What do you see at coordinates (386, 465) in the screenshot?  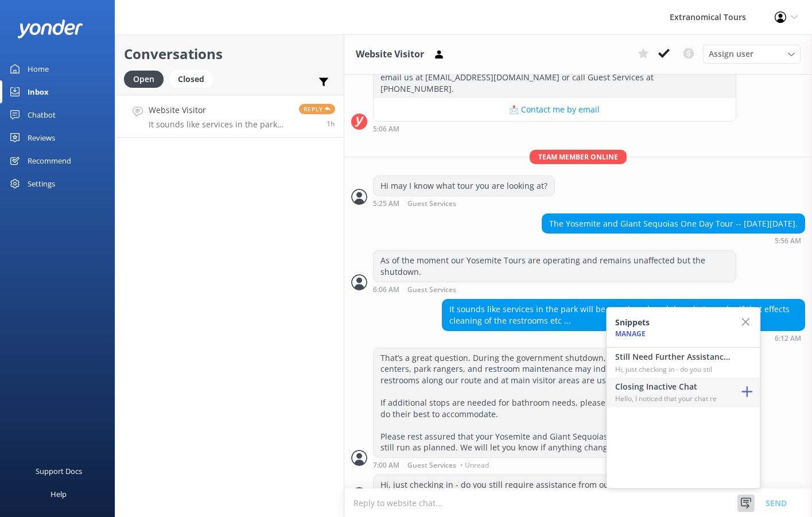 I see `strong: 7:00 AM` at bounding box center [386, 465].